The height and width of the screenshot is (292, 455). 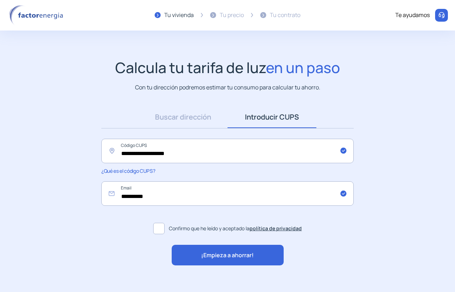 What do you see at coordinates (412, 15) in the screenshot?
I see `div: Te ayudamos` at bounding box center [412, 15].